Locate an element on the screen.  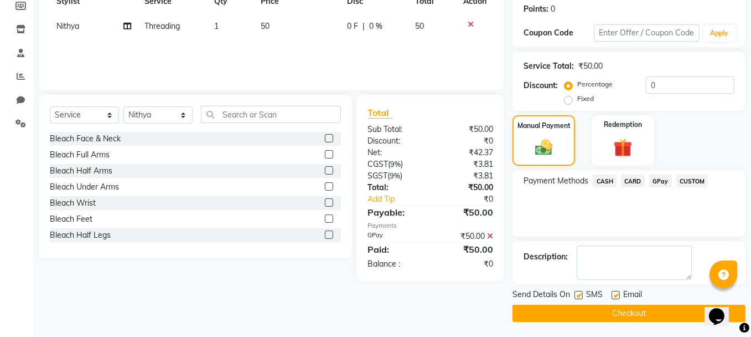
span: Payment Methods is located at coordinates (556, 181).